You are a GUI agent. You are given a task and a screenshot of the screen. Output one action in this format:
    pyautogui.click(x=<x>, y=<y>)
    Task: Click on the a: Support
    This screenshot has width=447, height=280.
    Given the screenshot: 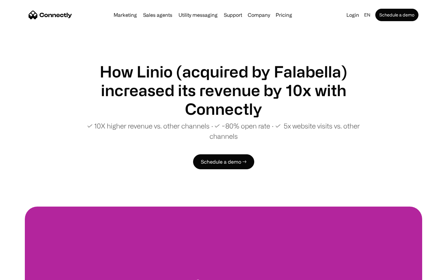 What is the action you would take?
    pyautogui.click(x=233, y=15)
    